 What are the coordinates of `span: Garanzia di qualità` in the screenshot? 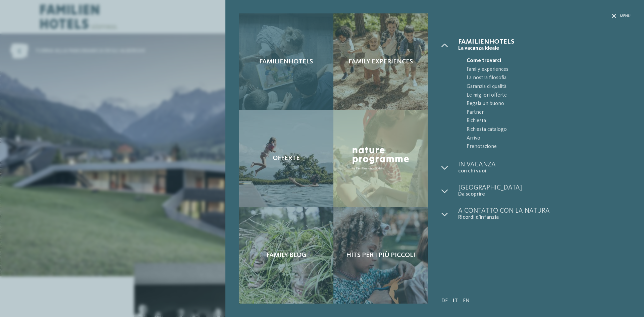 It's located at (548, 87).